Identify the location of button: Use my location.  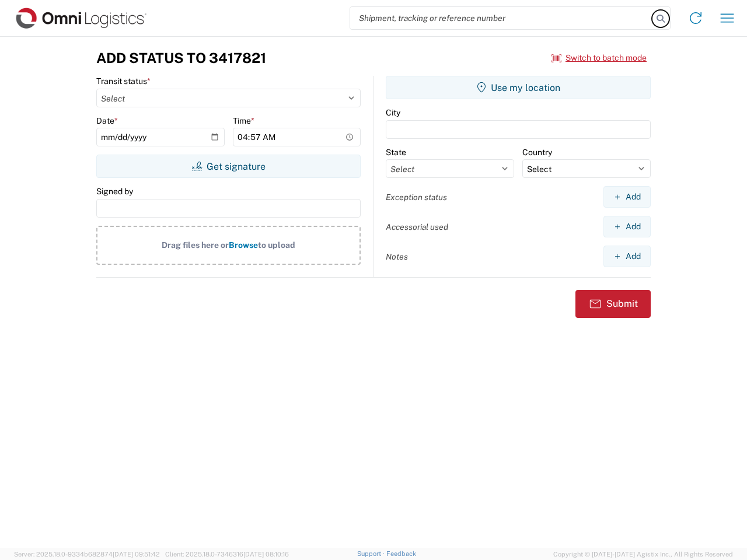
(518, 88).